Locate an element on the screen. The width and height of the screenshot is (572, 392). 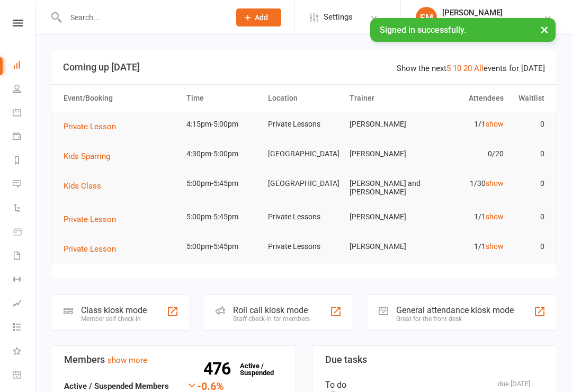
td: 1/30 is located at coordinates (467, 184).